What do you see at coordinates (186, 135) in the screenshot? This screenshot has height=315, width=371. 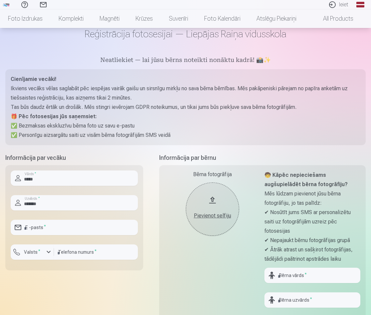 I see `p: ✅ Personīgu aizsargātu saiti uz visām bērna fotogrāfijām SMS veidā` at bounding box center [186, 135].